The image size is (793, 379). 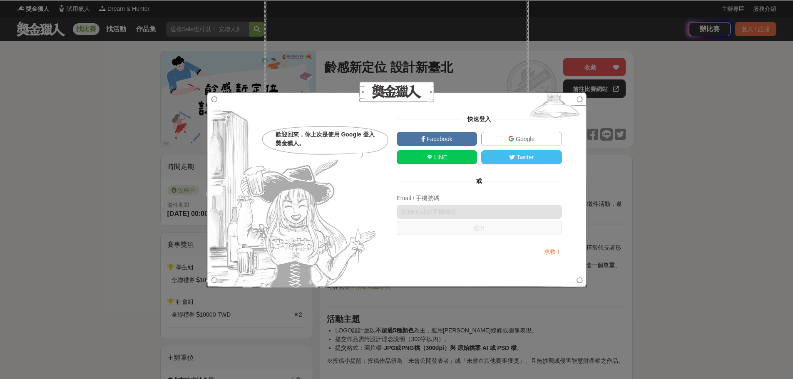 What do you see at coordinates (429, 157) in the screenshot?
I see `img: LINE` at bounding box center [429, 157].